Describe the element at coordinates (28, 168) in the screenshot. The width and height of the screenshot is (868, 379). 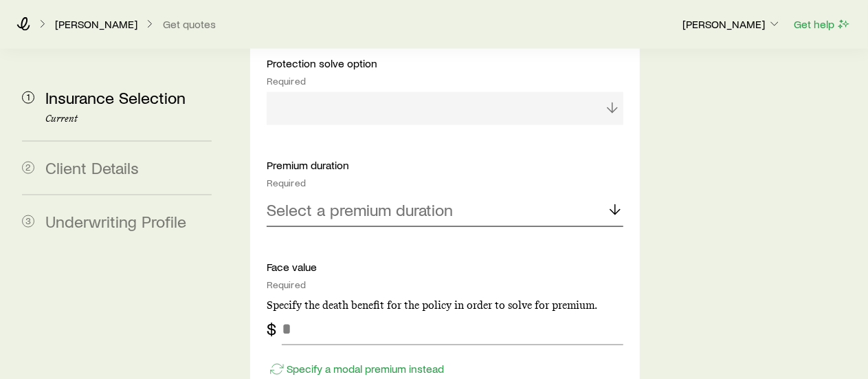
I see `span: 2` at that location.